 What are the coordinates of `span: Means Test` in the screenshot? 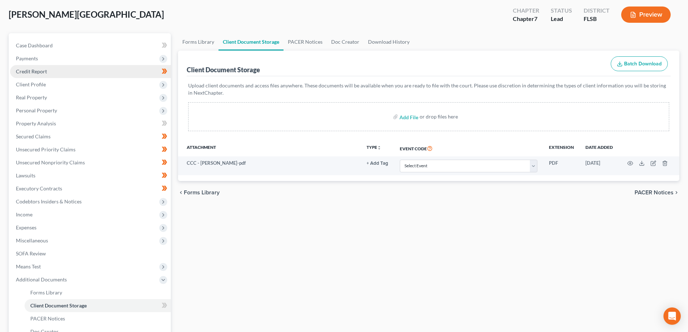 It's located at (28, 266).